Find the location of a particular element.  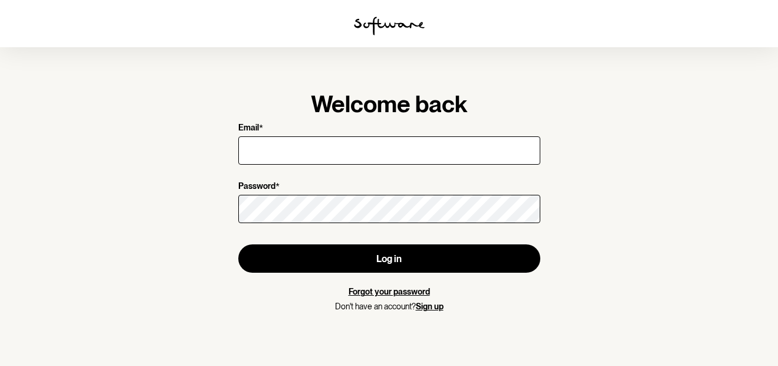

img: software logo is located at coordinates (389, 26).